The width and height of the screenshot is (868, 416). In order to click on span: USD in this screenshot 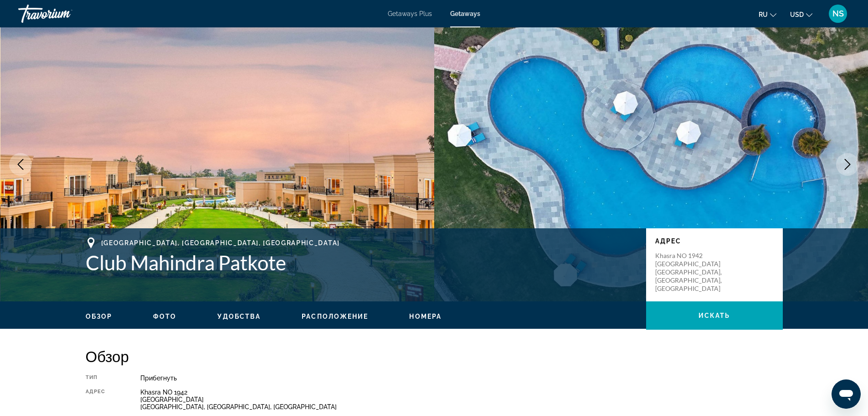, I will do `click(797, 15)`.